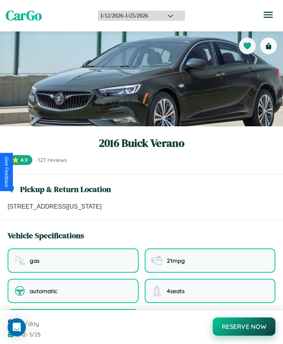 This screenshot has width=283, height=344. What do you see at coordinates (175, 291) in the screenshot?
I see `span: 4 seats` at bounding box center [175, 291].